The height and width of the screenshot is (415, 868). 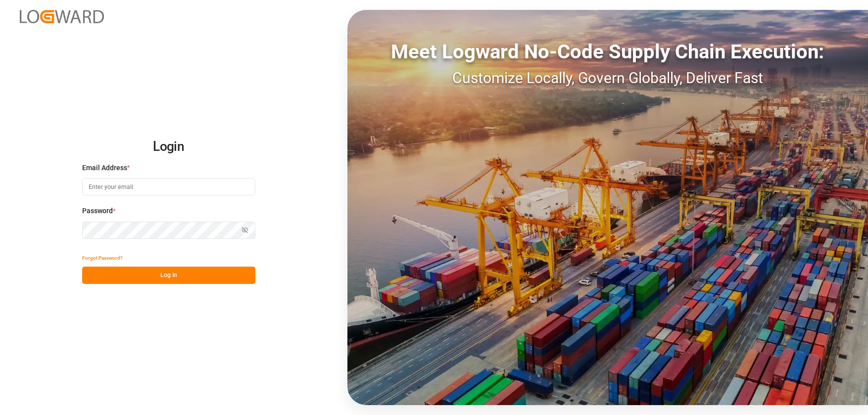 I want to click on button: Log In, so click(x=168, y=275).